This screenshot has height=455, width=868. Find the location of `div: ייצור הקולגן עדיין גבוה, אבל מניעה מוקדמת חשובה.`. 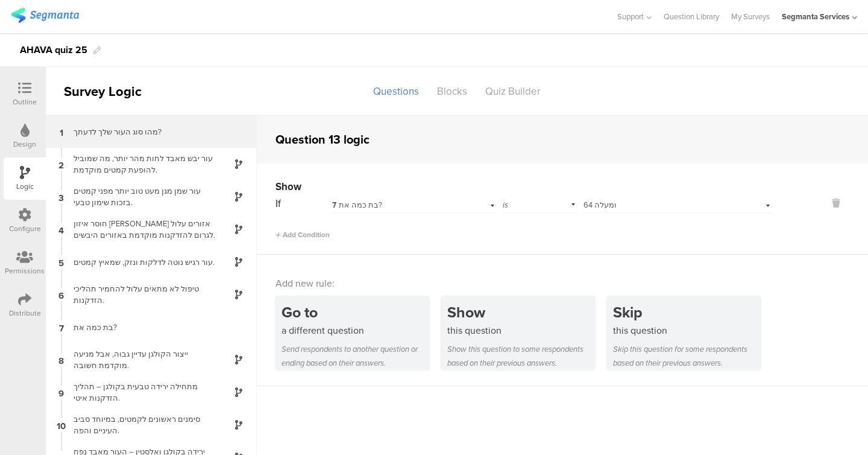

div: ייצור הקולגן עדיין גבוה, אבל מניעה מוקדמת חשובה. is located at coordinates (142, 359).